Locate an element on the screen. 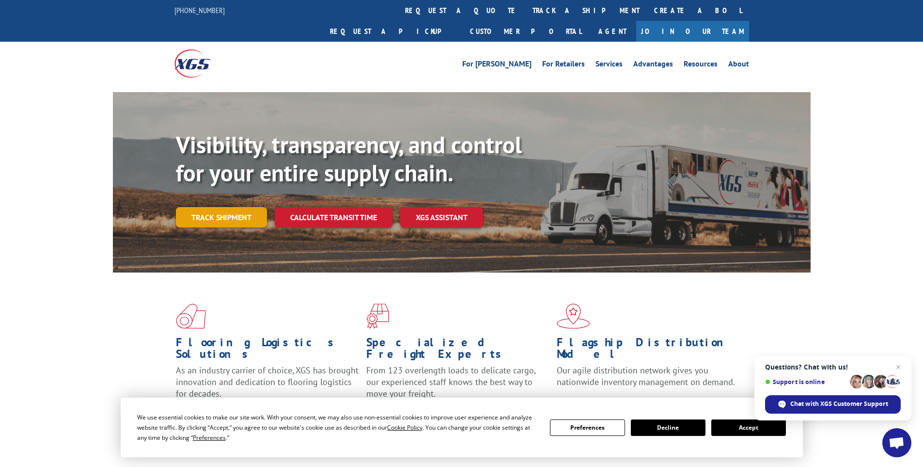  a: Agent is located at coordinates (613, 31).